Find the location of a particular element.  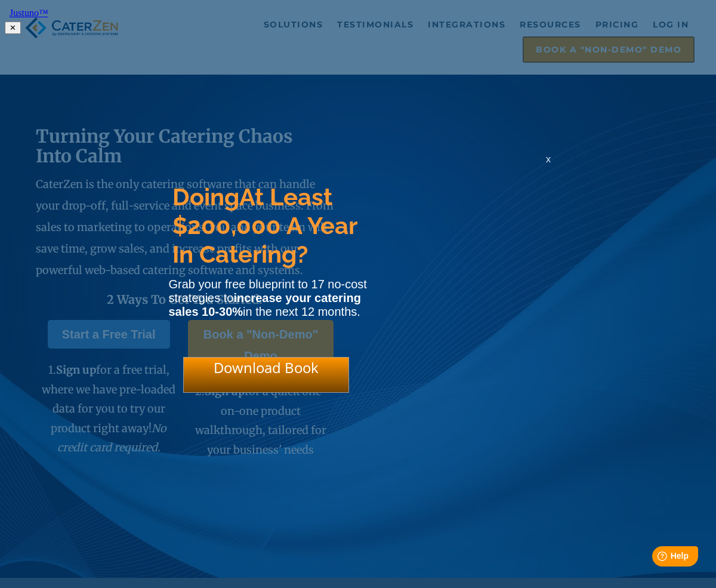

span: At Least $200,000 A Year In Catering? is located at coordinates (265, 225).